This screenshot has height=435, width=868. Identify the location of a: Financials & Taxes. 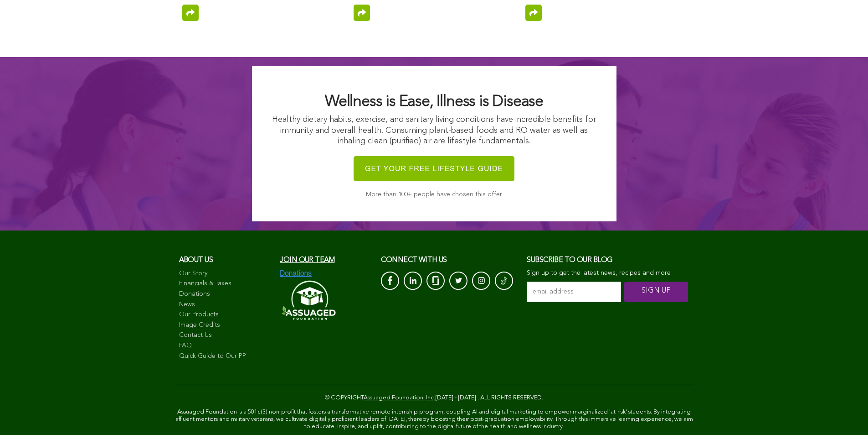
(225, 284).